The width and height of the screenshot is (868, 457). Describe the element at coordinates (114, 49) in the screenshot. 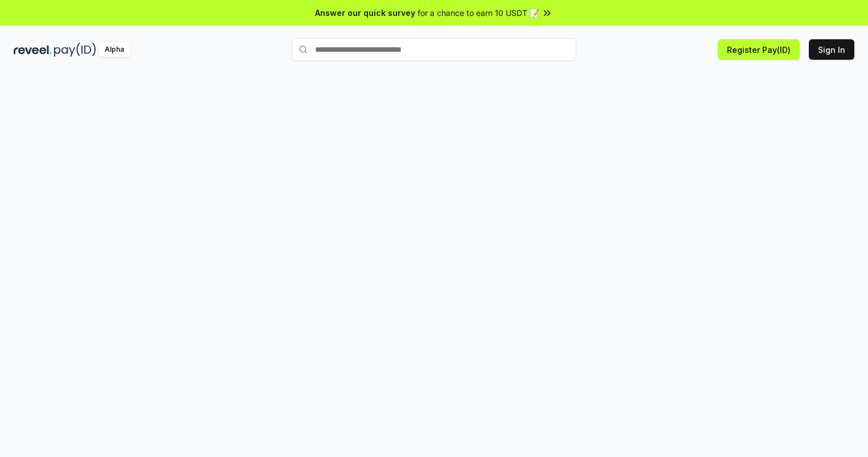

I see `div: Alpha` at that location.